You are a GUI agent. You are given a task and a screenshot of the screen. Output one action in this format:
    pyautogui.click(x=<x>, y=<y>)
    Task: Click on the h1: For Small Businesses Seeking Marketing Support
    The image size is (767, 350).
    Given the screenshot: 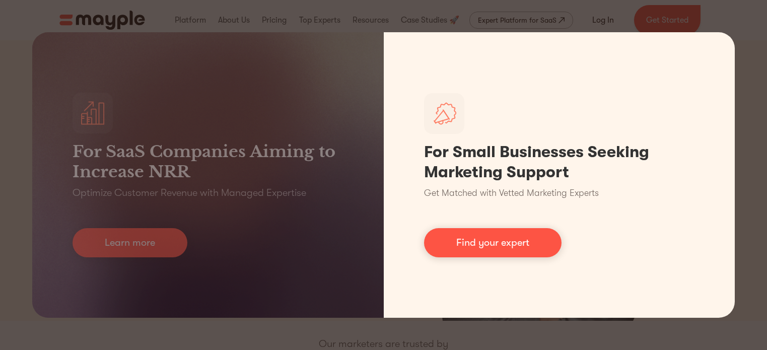 What is the action you would take?
    pyautogui.click(x=560, y=162)
    